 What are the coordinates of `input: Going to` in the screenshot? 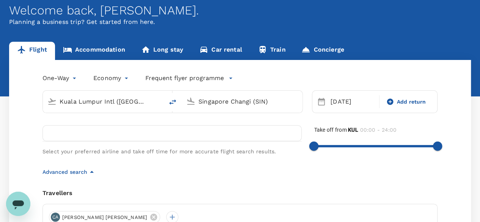 It's located at (243, 101).